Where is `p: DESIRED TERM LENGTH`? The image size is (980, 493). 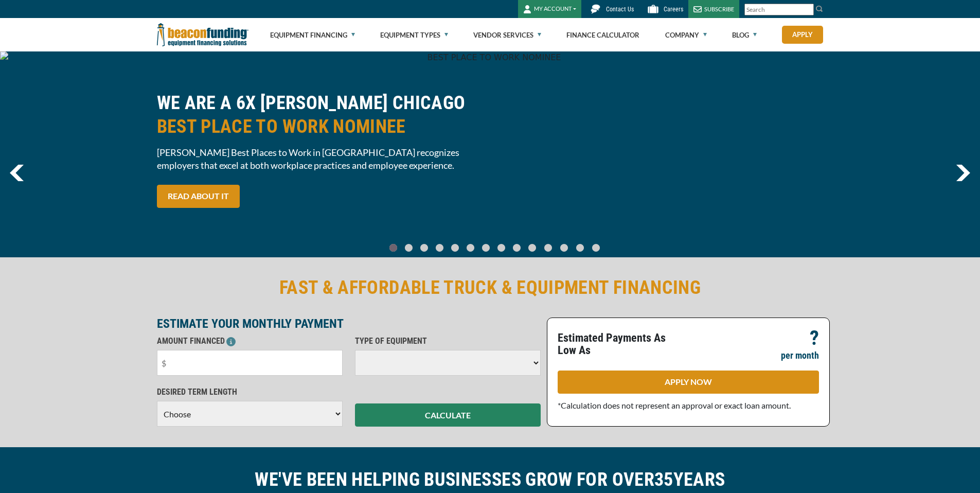
p: DESIRED TERM LENGTH is located at coordinates (250, 392).